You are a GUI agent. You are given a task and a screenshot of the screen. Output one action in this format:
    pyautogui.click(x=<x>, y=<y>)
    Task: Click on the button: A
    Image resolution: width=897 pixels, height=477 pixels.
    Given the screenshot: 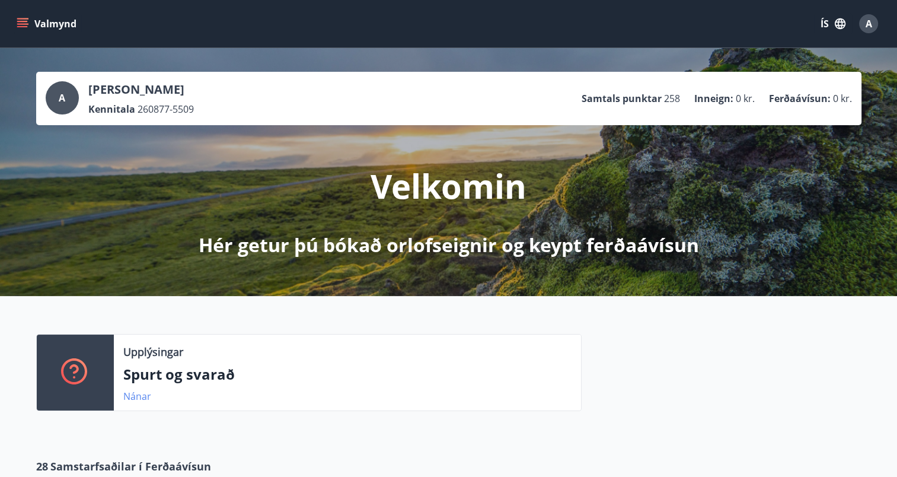 What is the action you would take?
    pyautogui.click(x=869, y=24)
    